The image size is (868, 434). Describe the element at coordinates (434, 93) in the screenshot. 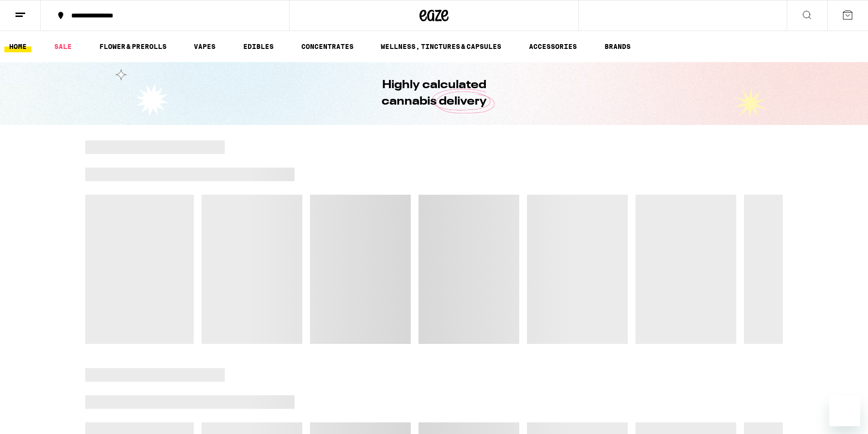

I see `h1: Highly calculated cannabis delivery` at that location.